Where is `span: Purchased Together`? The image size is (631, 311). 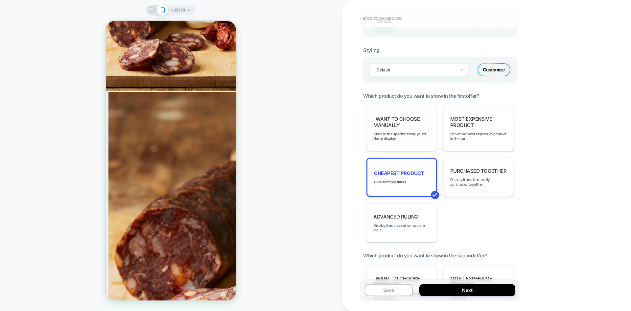 span: Purchased Together is located at coordinates (478, 171).